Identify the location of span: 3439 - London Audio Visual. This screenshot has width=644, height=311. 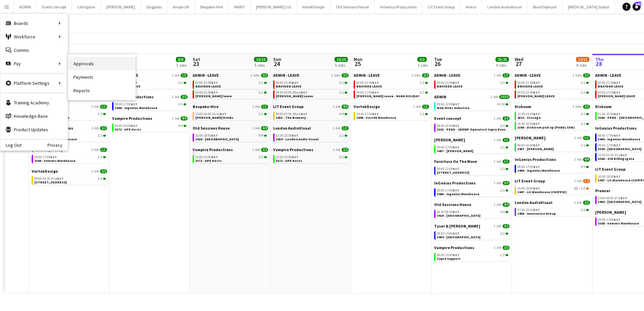
(297, 139).